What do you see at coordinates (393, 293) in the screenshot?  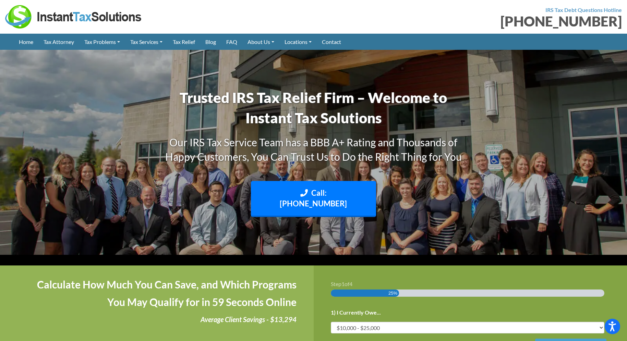 I see `span: 25%` at bounding box center [393, 293].